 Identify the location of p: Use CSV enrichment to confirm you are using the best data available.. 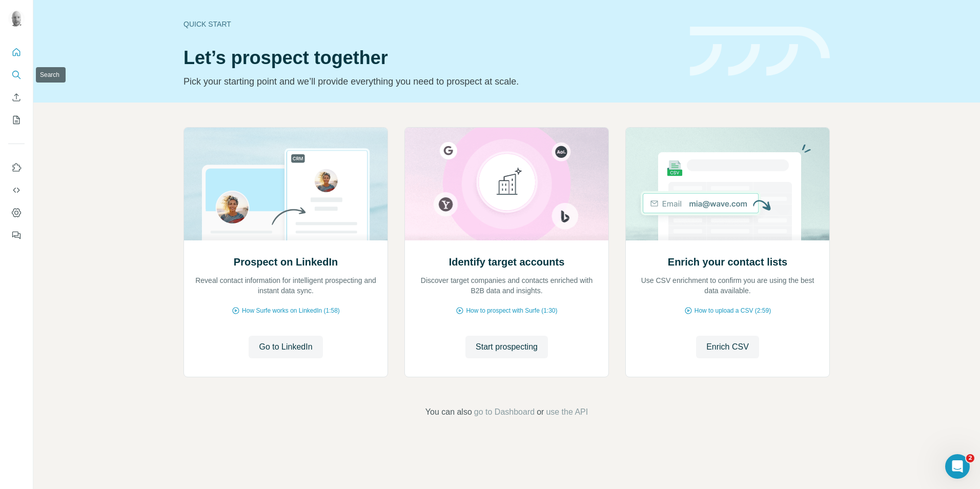
(727, 286).